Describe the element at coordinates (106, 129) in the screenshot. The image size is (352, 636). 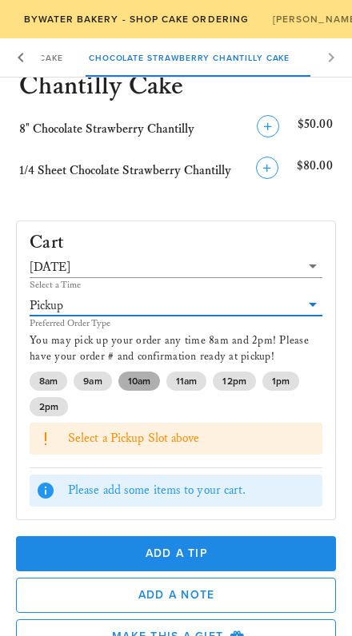
I see `span: 8" Chocolate Strawberry Chantilly` at that location.